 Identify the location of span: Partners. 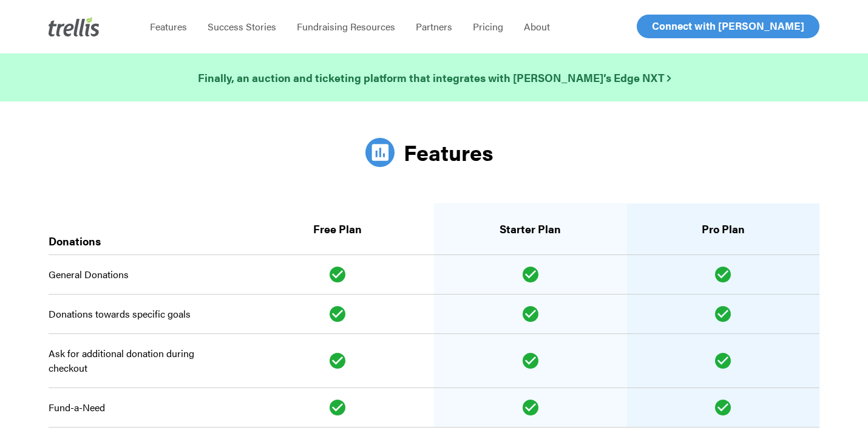
(434, 26).